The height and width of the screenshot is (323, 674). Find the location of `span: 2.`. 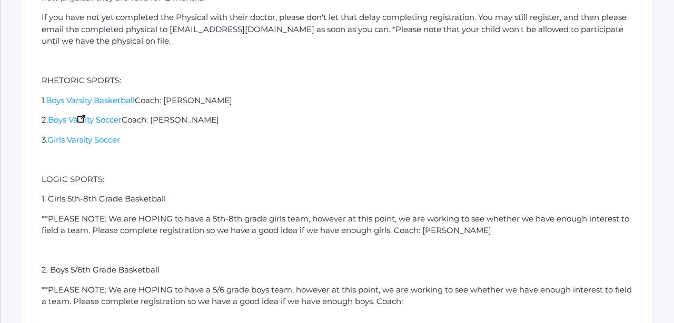

span: 2. is located at coordinates (45, 120).